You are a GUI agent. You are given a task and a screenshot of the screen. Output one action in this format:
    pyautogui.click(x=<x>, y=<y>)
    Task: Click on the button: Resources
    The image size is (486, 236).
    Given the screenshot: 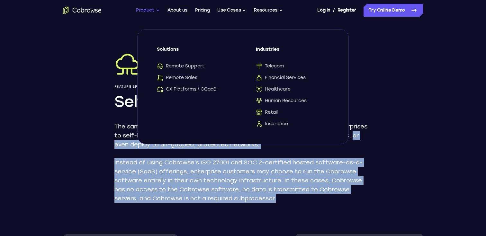 What is the action you would take?
    pyautogui.click(x=268, y=10)
    